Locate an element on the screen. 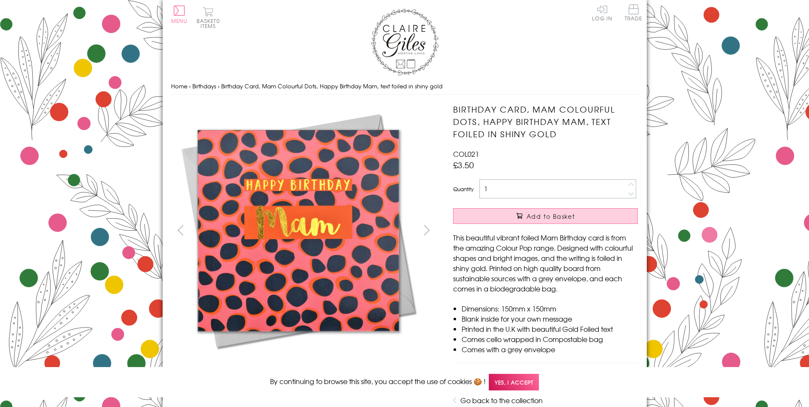 Image resolution: width=809 pixels, height=407 pixels. span: Menu is located at coordinates (179, 21).